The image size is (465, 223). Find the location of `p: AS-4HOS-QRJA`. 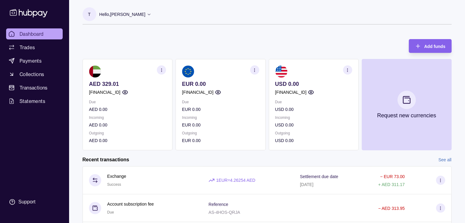

p: AS-4HOS-QRJA is located at coordinates (224, 213).